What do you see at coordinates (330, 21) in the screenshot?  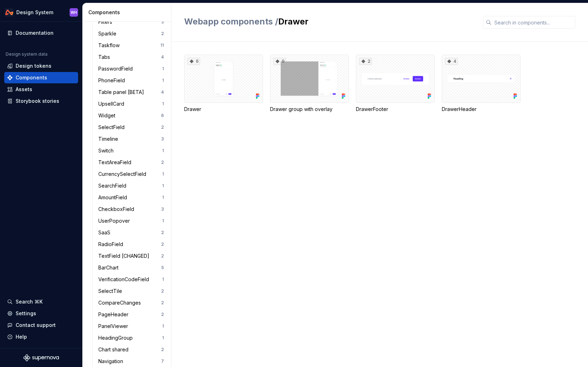 I see `h2: Drawer` at bounding box center [330, 21].